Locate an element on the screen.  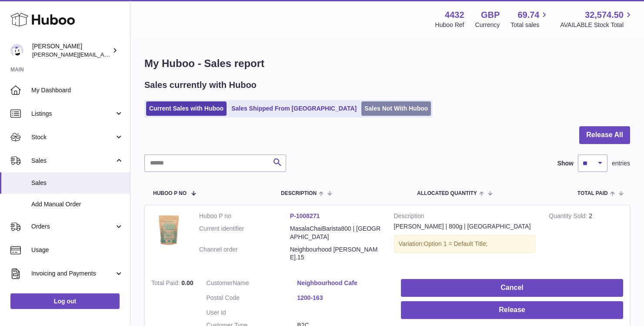
button: Release All is located at coordinates (604, 135).